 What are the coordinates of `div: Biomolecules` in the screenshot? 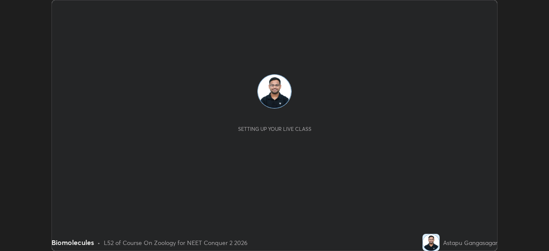 It's located at (72, 242).